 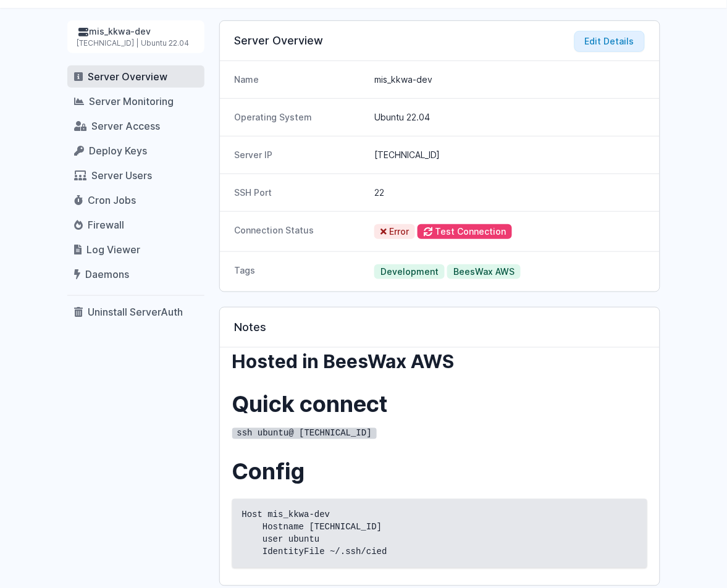 I want to click on dt: Tags, so click(x=299, y=272).